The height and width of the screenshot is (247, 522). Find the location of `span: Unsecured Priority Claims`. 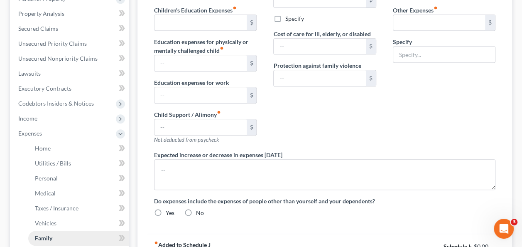

span: Unsecured Priority Claims is located at coordinates (52, 43).